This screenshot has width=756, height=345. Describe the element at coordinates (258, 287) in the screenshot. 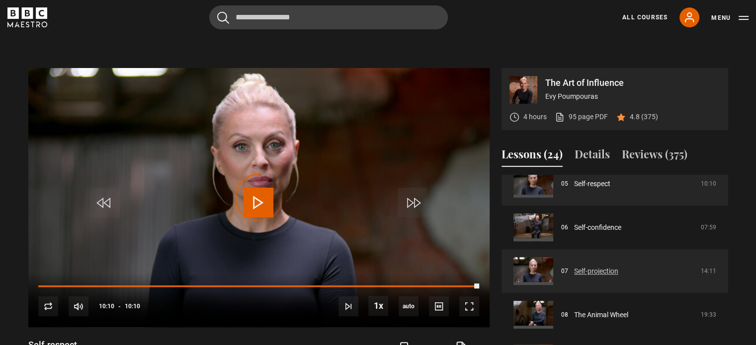

I see `div: Progress Bar` at that location.